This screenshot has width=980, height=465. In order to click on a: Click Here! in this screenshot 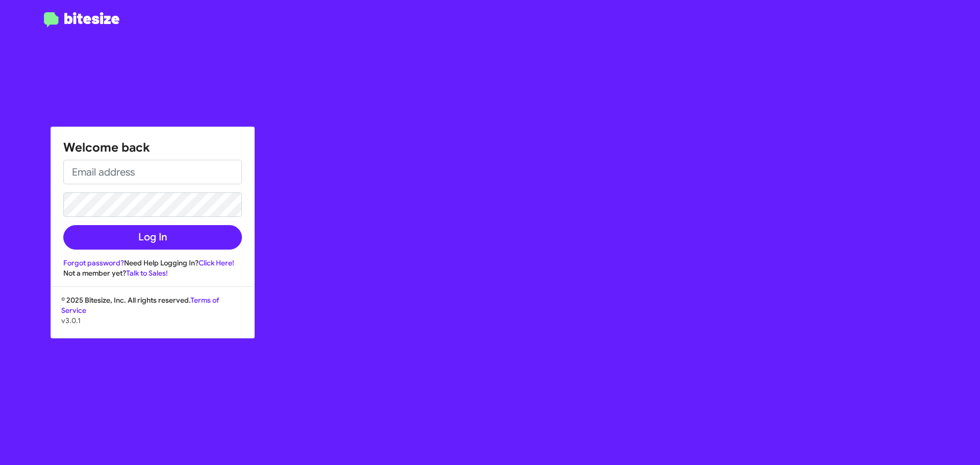, I will do `click(217, 263)`.